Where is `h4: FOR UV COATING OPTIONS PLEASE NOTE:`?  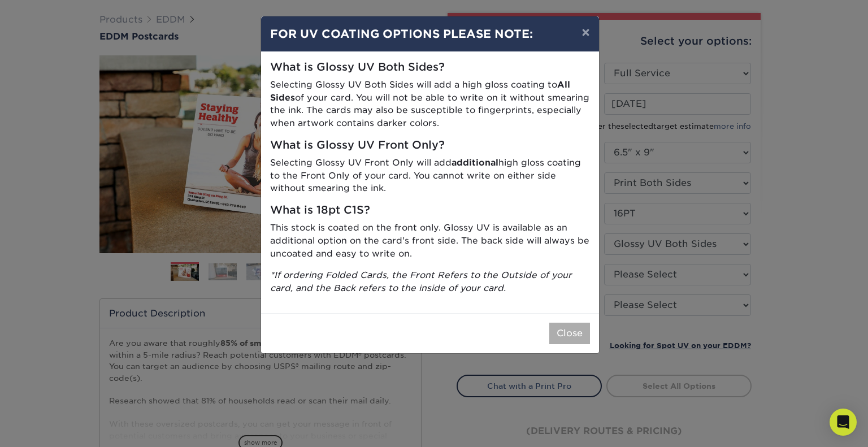 h4: FOR UV COATING OPTIONS PLEASE NOTE: is located at coordinates (430, 34).